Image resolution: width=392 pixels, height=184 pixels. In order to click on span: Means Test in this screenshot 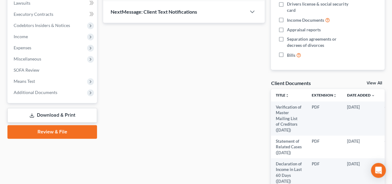, I will do `click(24, 81)`.